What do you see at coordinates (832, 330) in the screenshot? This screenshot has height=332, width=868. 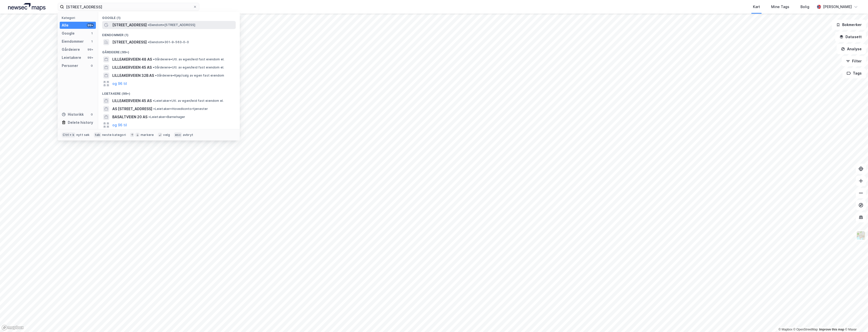 I see `a: Improve this map` at bounding box center [832, 330].